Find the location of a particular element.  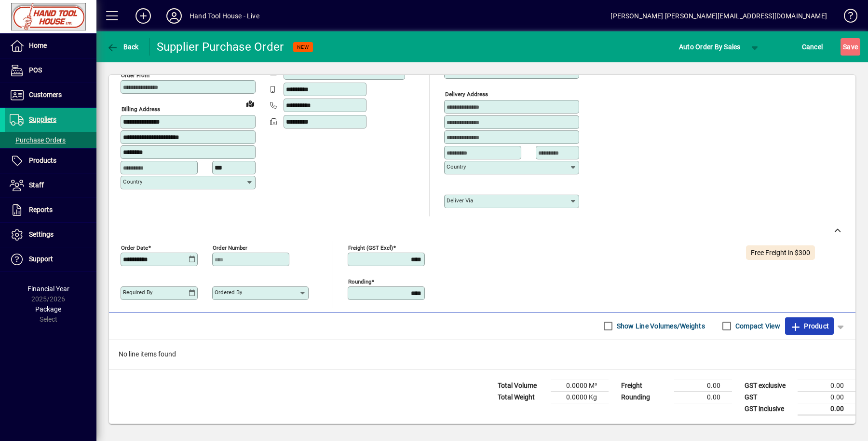

a: Customers is located at coordinates (51, 95).